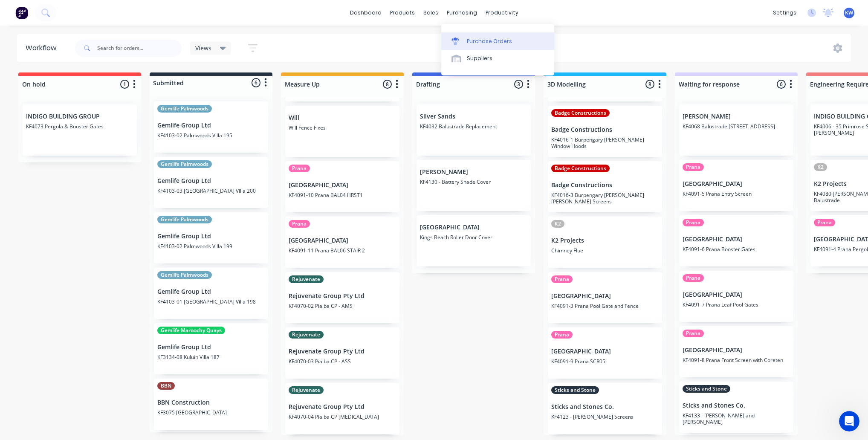 This screenshot has width=868, height=440. What do you see at coordinates (191, 330) in the screenshot?
I see `div: Gemlife Maroochy Quays` at bounding box center [191, 330].